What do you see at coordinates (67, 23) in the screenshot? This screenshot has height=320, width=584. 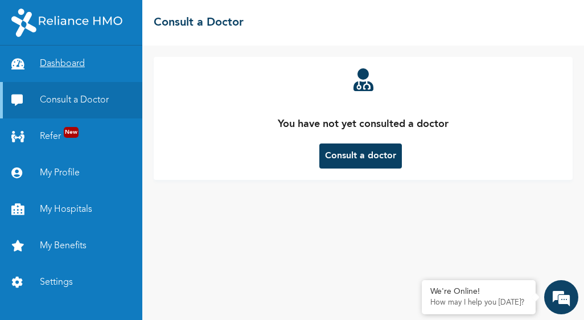 I see `img: RelianceHMO's Logo` at bounding box center [67, 23].